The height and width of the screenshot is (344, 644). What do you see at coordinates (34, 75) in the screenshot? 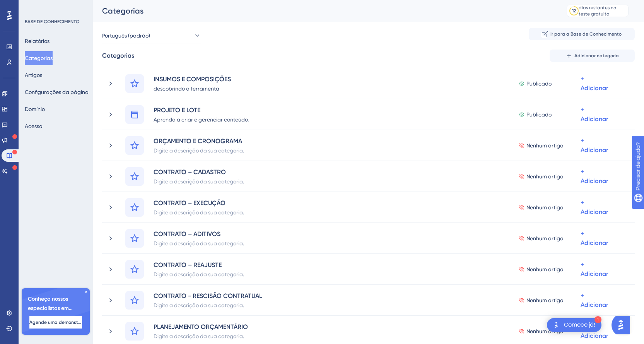
I see `button: Artigos` at bounding box center [34, 75].